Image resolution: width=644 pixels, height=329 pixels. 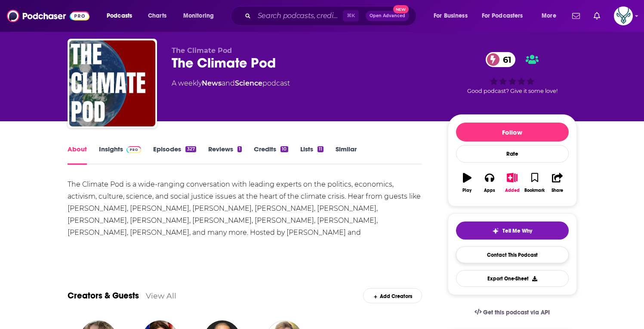 I want to click on div: Search podcasts, credits, & more..., so click(x=332, y=16).